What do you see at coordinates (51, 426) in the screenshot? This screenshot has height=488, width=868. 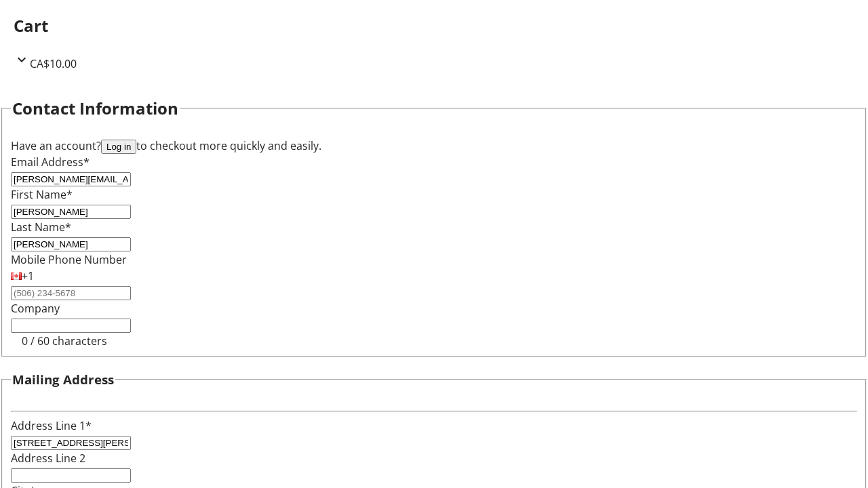 I see `label: Address Line 1*` at bounding box center [51, 426].